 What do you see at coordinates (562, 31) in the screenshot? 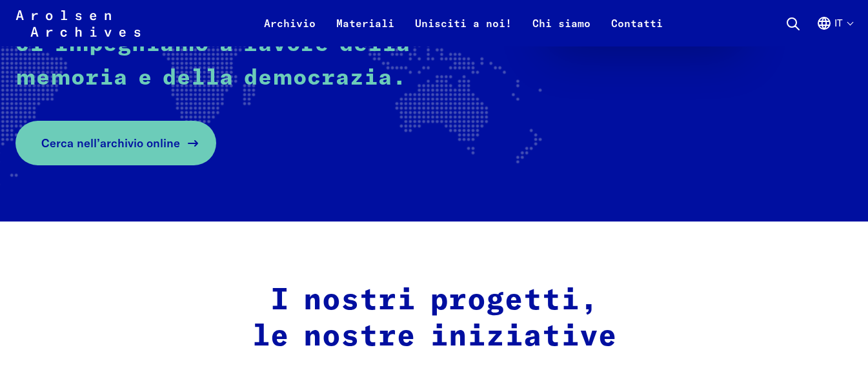
I see `a: Chi siamo` at bounding box center [562, 31].